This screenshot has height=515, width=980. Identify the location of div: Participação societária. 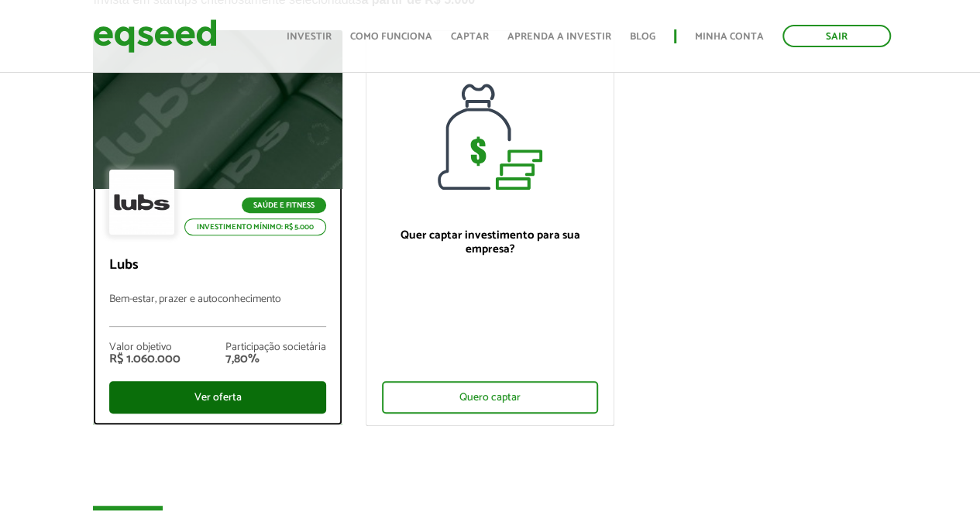
(276, 348).